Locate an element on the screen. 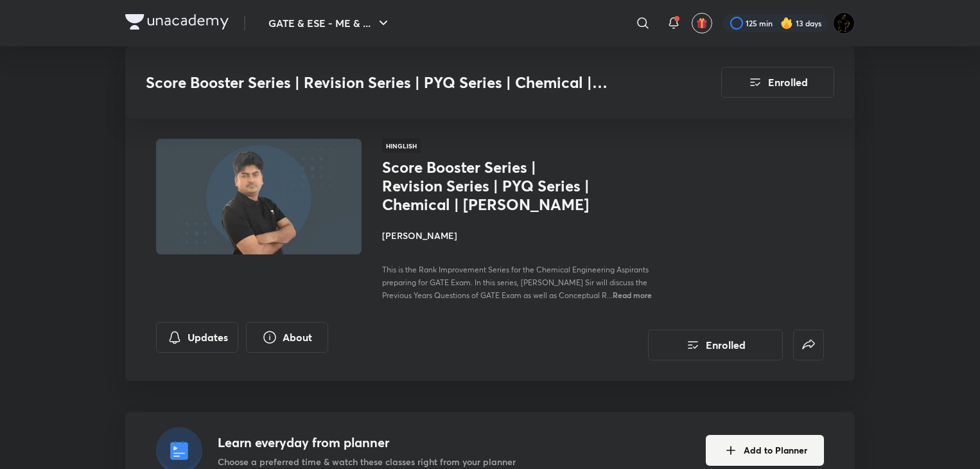 The height and width of the screenshot is (469, 980). img: Ranit Maity01 is located at coordinates (844, 23).